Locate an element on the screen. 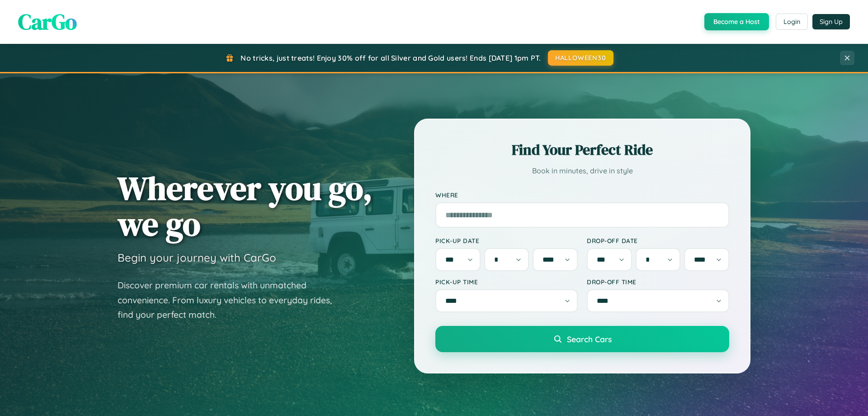 The height and width of the screenshot is (416, 868). label: Drop-off Time is located at coordinates (658, 282).